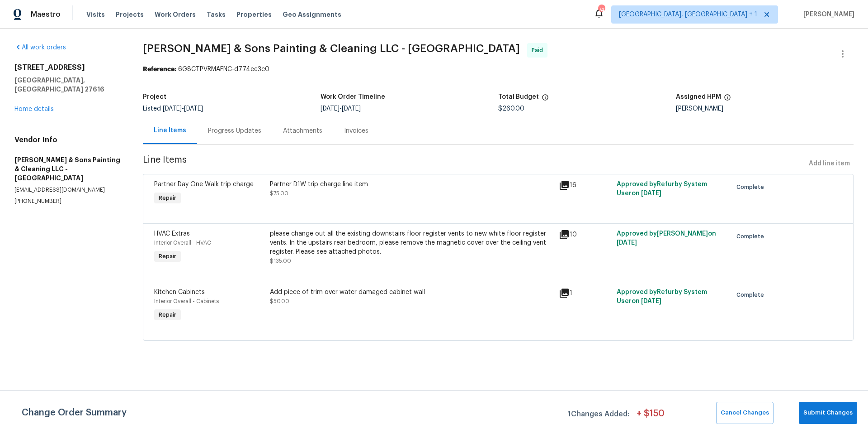 Image resolution: width=868 pixels, height=434 pixels. What do you see at coordinates (279, 301) in the screenshot?
I see `span: $50.00` at bounding box center [279, 301].